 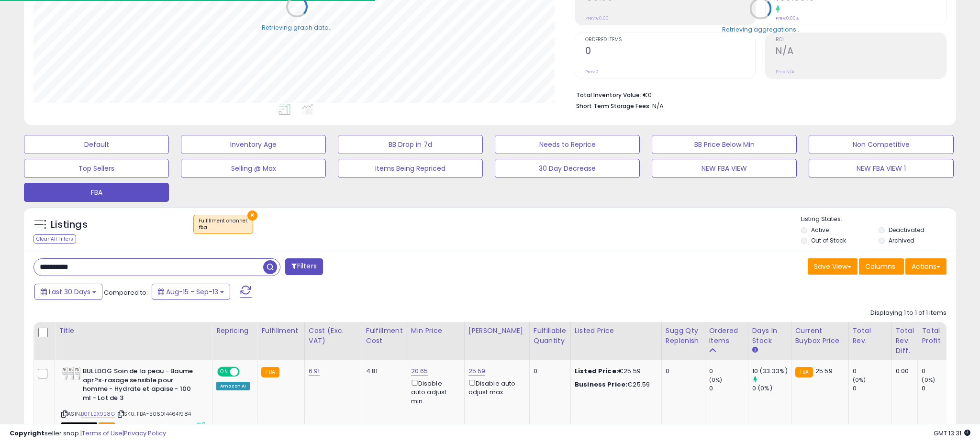 What do you see at coordinates (905, 340) in the screenshot?
I see `div: Total Rev. Diff.` at bounding box center [905, 340].